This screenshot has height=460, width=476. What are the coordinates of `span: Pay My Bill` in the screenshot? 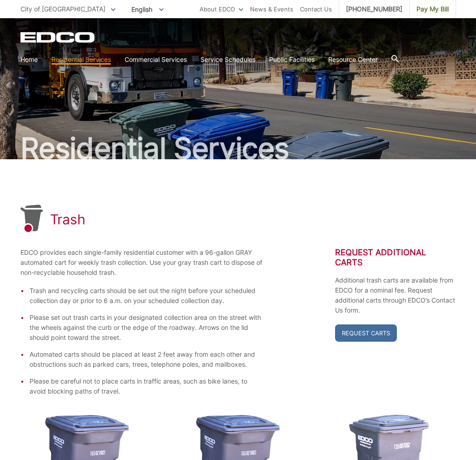 It's located at (433, 9).